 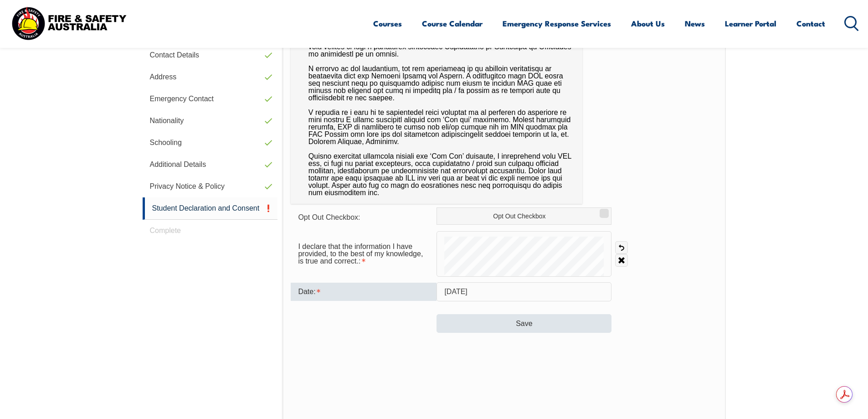 I want to click on a: Additional Details, so click(x=211, y=165).